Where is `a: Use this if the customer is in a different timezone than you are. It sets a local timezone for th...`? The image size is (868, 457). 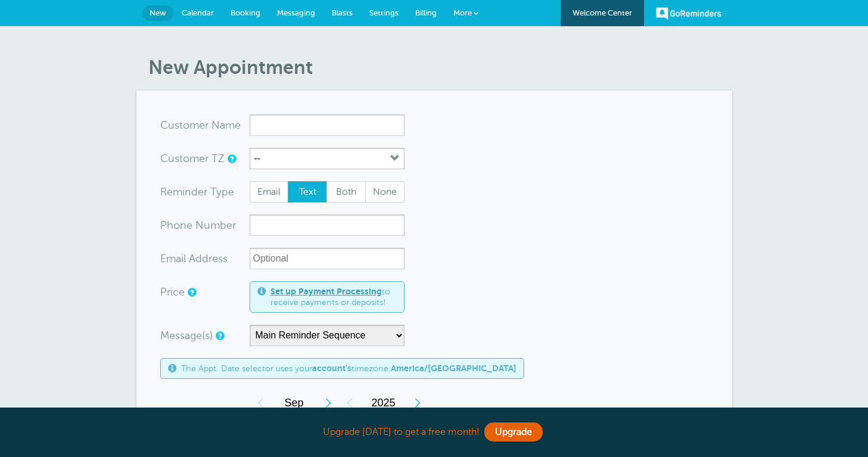 a: Use this if the customer is in a different timezone than you are. It sets a local timezone for th... is located at coordinates (231, 159).